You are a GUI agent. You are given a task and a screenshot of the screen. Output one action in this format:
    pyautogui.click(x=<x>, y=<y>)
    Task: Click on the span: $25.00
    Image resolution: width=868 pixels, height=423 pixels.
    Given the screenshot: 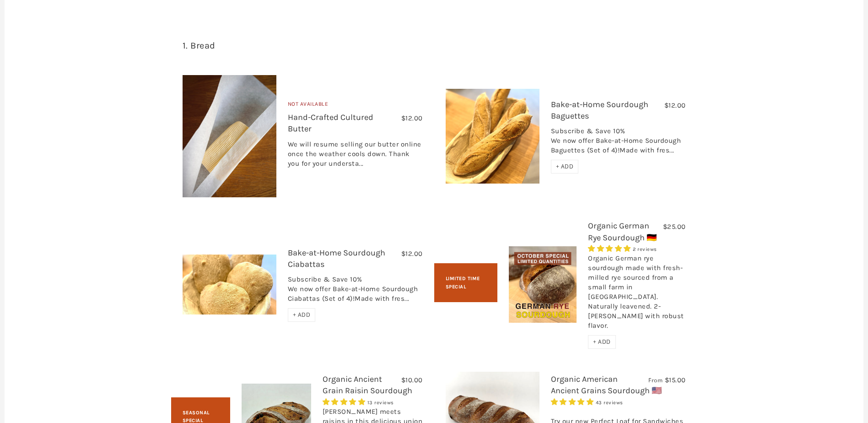 What is the action you would take?
    pyautogui.click(x=675, y=227)
    